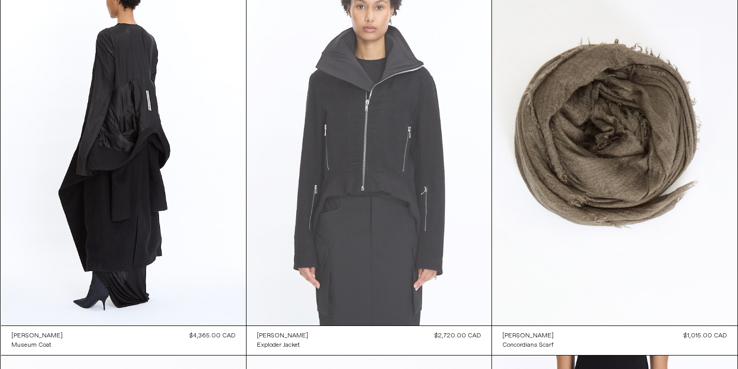  I want to click on div: $2,720.00 CAD, so click(458, 336).